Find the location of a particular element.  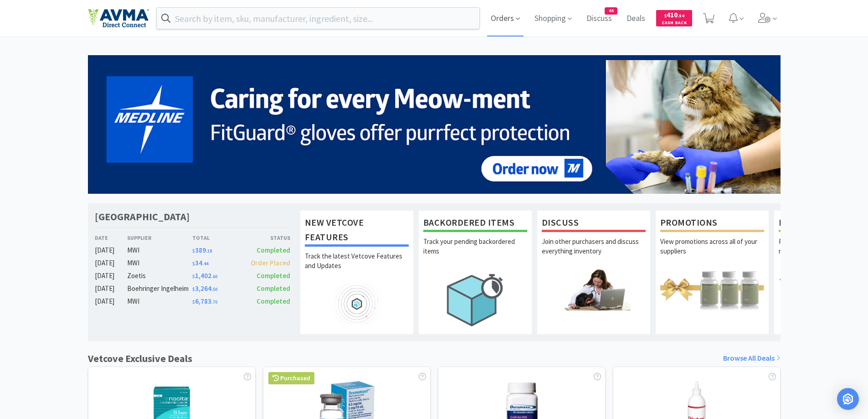

span: . 60 is located at coordinates (214, 276).